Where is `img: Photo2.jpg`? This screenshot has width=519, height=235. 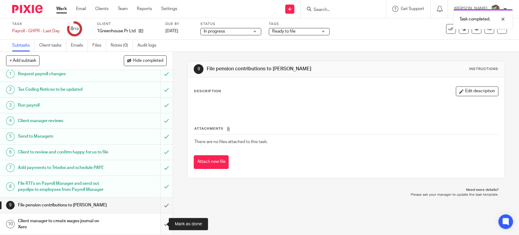 img: Photo2.jpg is located at coordinates (495, 9).